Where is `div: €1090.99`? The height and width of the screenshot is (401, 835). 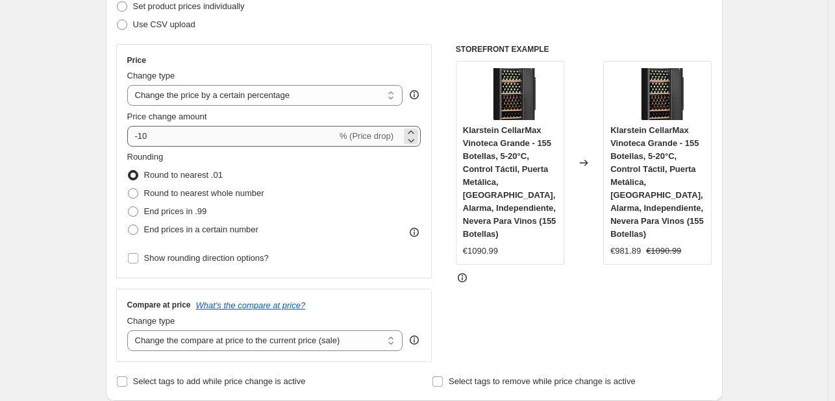
div: €1090.99 is located at coordinates (481, 251).